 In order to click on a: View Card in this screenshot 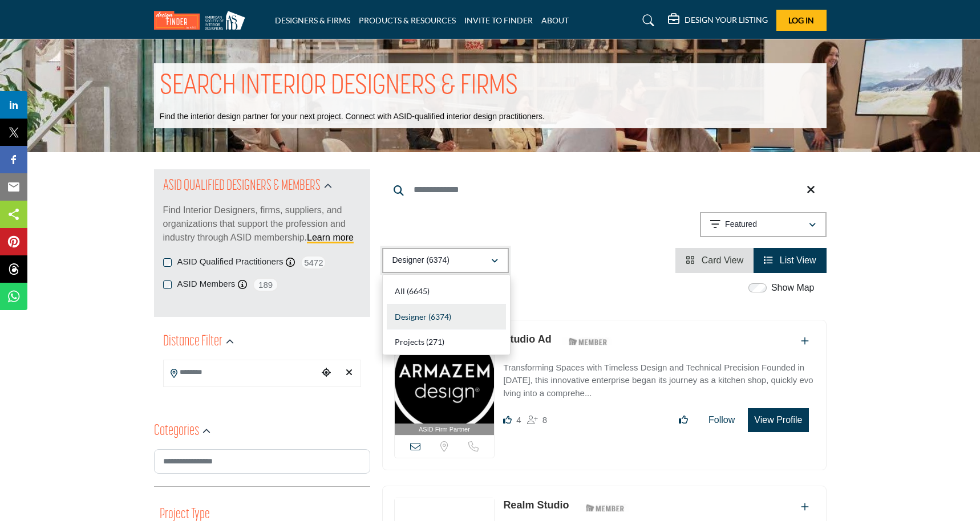, I will do `click(714, 260)`.